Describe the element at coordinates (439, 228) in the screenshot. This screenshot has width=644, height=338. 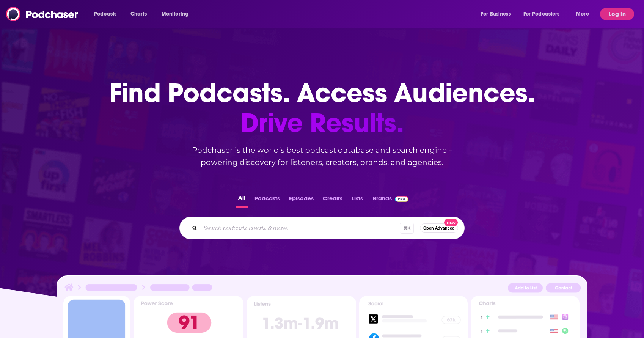
I see `span: Open Advanced` at that location.